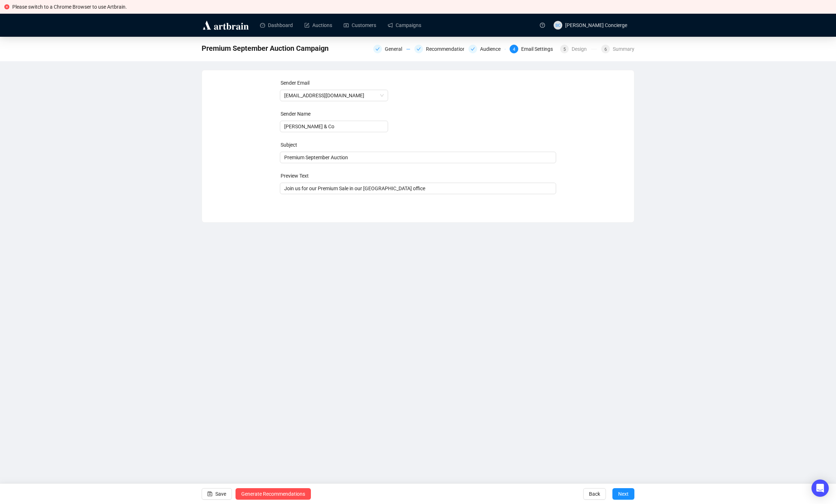 The width and height of the screenshot is (836, 504). What do you see at coordinates (618, 49) in the screenshot?
I see `div: 6Summary` at bounding box center [618, 49].